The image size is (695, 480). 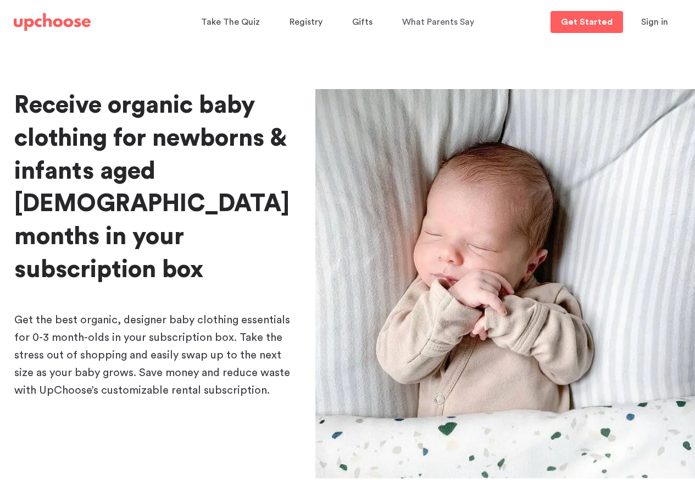 What do you see at coordinates (230, 22) in the screenshot?
I see `span: Take The Quiz` at bounding box center [230, 22].